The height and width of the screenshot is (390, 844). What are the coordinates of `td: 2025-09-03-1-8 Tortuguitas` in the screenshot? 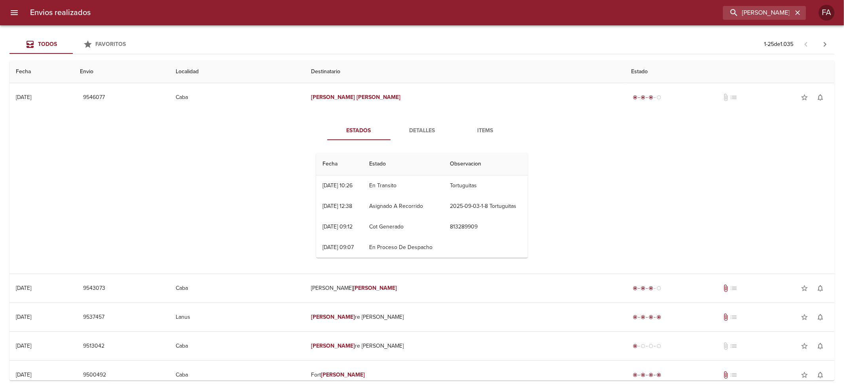 It's located at (485, 206).